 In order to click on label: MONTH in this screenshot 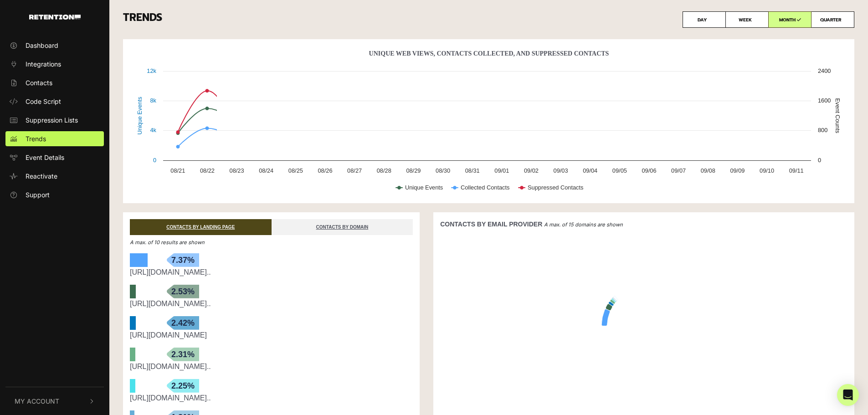, I will do `click(790, 20)`.